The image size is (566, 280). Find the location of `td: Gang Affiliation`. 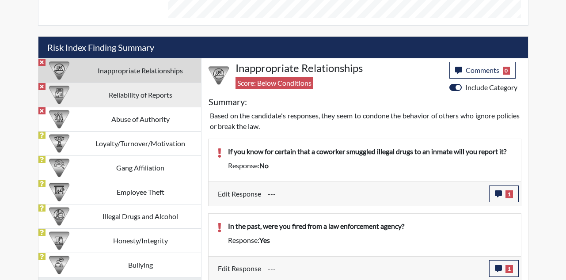

td: Gang Affiliation is located at coordinates (140, 167).